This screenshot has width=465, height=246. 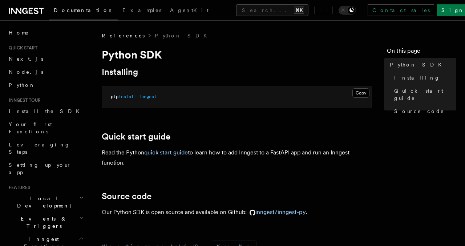 What do you see at coordinates (23, 100) in the screenshot?
I see `span: Inngest tour` at bounding box center [23, 100].